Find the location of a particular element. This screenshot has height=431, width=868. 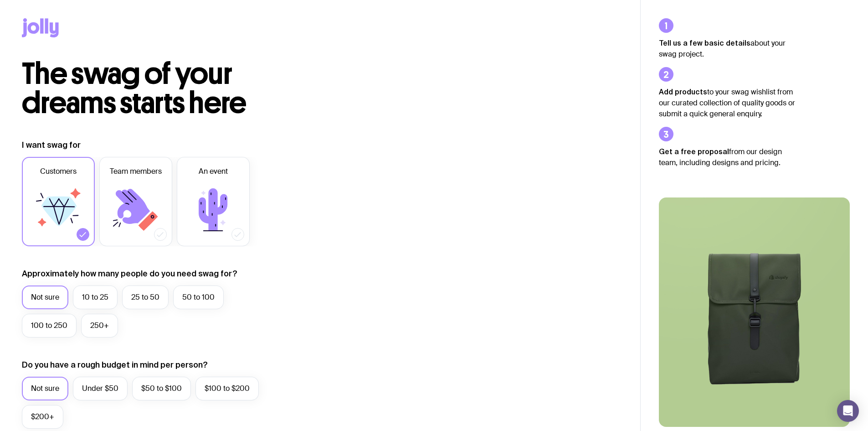

label: Approximately how many people do you need swag for? is located at coordinates (129, 273).